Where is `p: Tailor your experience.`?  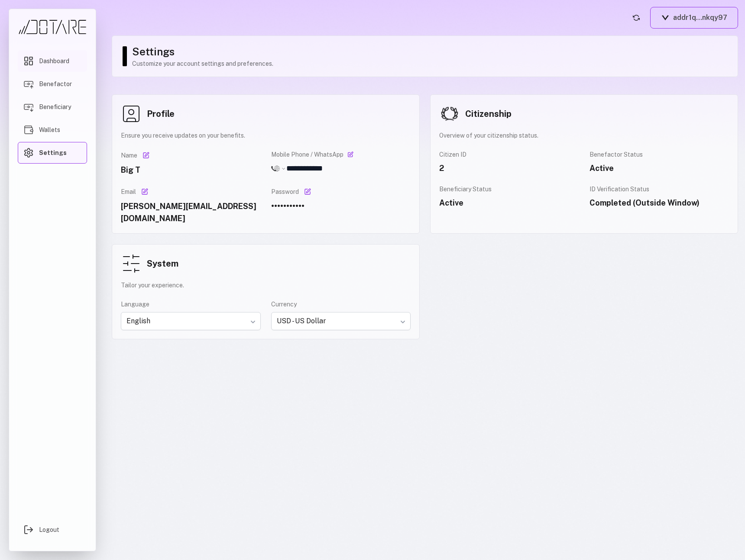
p: Tailor your experience. is located at coordinates (265, 285).